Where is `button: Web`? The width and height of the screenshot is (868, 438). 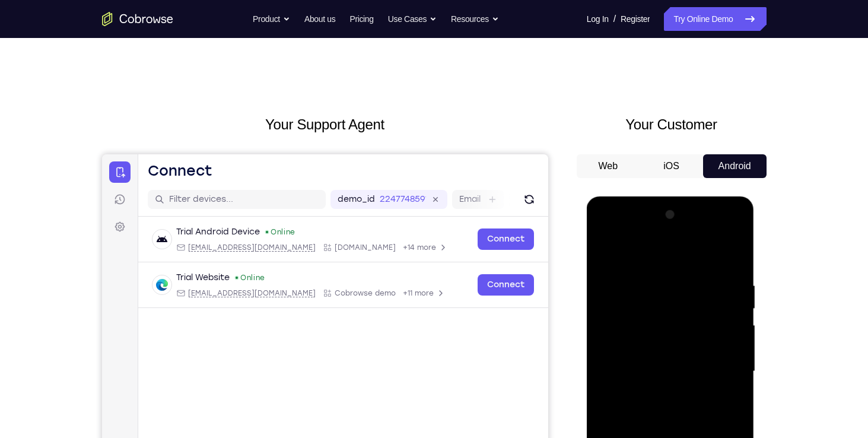 button: Web is located at coordinates (608, 166).